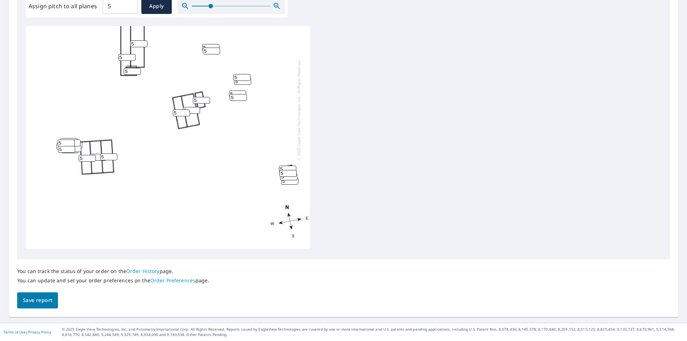 This screenshot has height=341, width=687. What do you see at coordinates (38, 300) in the screenshot?
I see `button: Save report` at bounding box center [38, 300].